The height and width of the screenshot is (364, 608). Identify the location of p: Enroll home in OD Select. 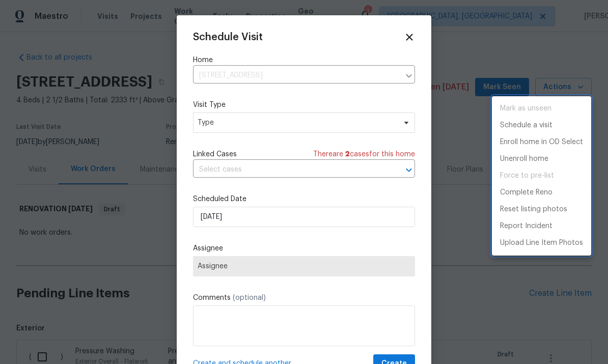
(541, 142).